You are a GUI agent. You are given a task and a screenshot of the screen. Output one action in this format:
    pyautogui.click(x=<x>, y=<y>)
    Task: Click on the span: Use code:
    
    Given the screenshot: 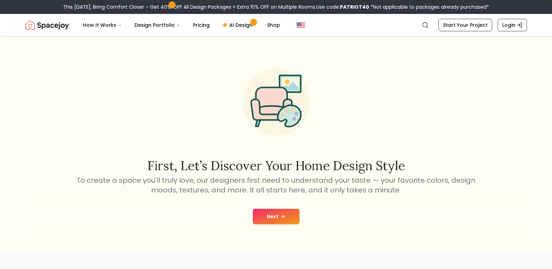 What is the action you would take?
    pyautogui.click(x=343, y=7)
    